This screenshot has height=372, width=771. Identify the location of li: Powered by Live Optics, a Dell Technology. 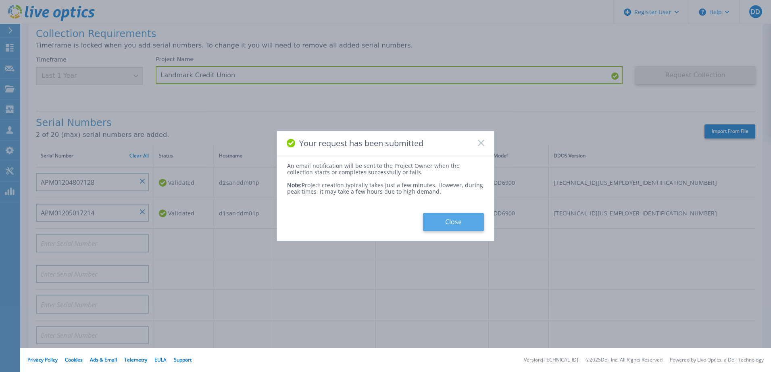
(716, 360).